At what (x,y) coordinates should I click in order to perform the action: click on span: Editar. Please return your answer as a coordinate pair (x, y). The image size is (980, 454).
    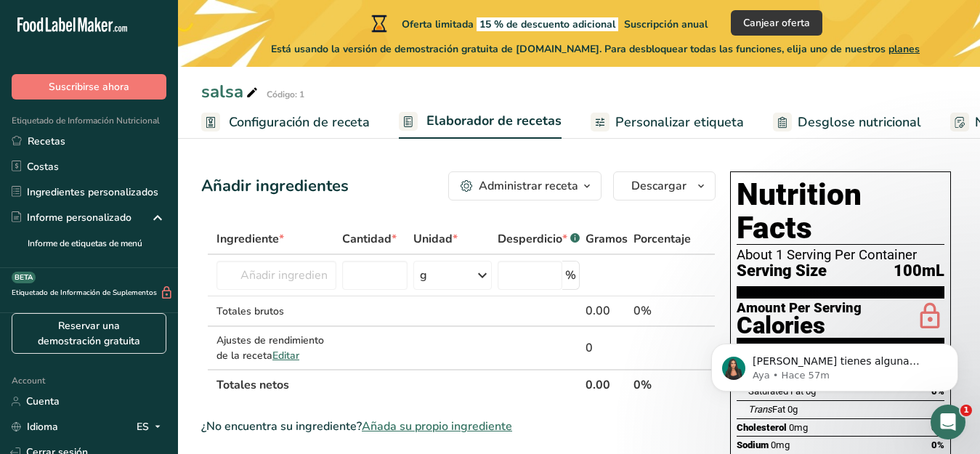
    Looking at the image, I should click on (285, 355).